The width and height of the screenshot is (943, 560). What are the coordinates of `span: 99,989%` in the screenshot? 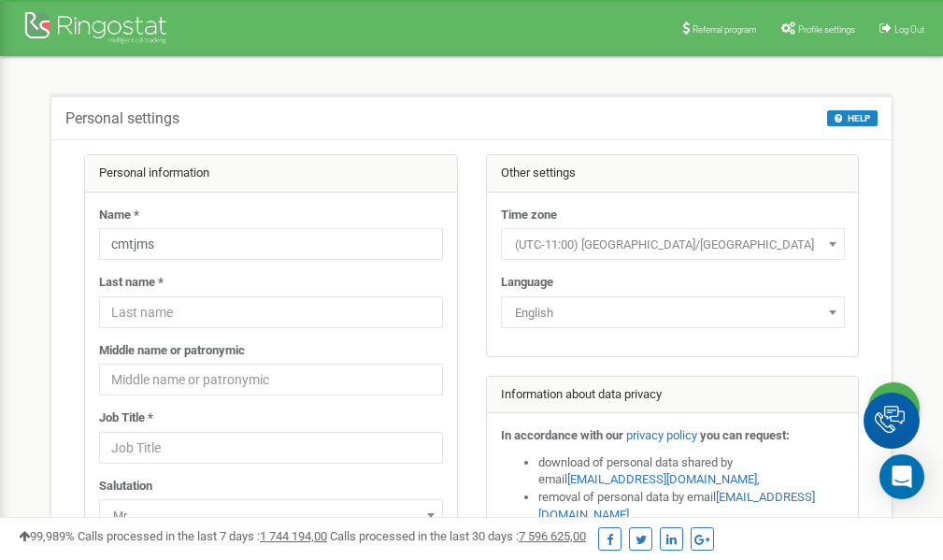 It's located at (47, 535).